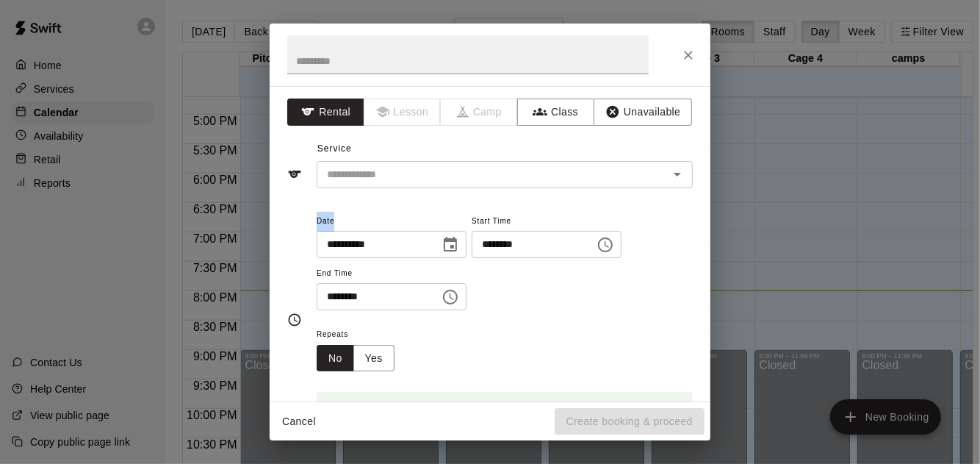 The height and width of the screenshot is (464, 980). What do you see at coordinates (356, 358) in the screenshot?
I see `div: outlined button group` at bounding box center [356, 358].